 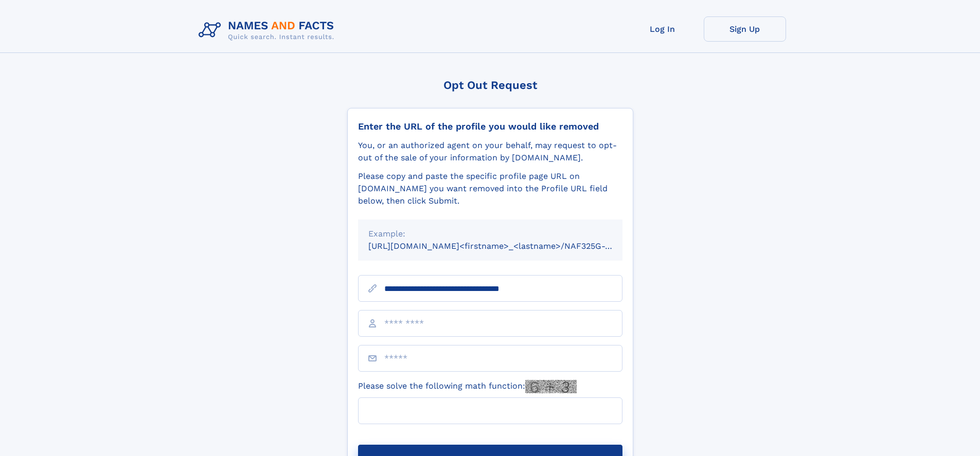 What do you see at coordinates (490, 85) in the screenshot?
I see `div: Opt Out Request` at bounding box center [490, 85].